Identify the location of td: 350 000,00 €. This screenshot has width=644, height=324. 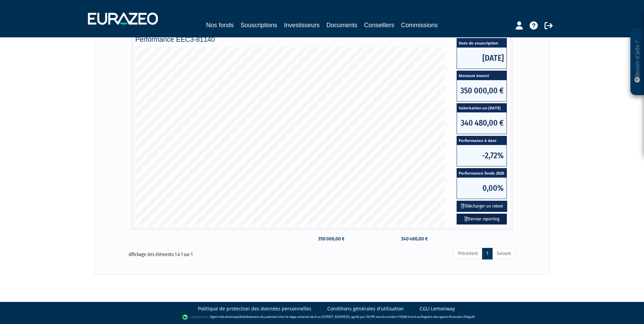
(328, 239).